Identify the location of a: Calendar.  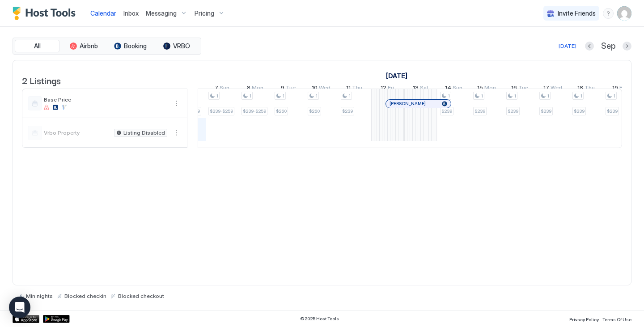
(103, 13).